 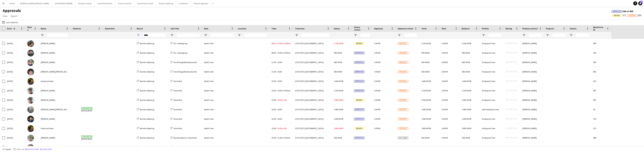 I want to click on span: 16:00, so click(x=280, y=90).